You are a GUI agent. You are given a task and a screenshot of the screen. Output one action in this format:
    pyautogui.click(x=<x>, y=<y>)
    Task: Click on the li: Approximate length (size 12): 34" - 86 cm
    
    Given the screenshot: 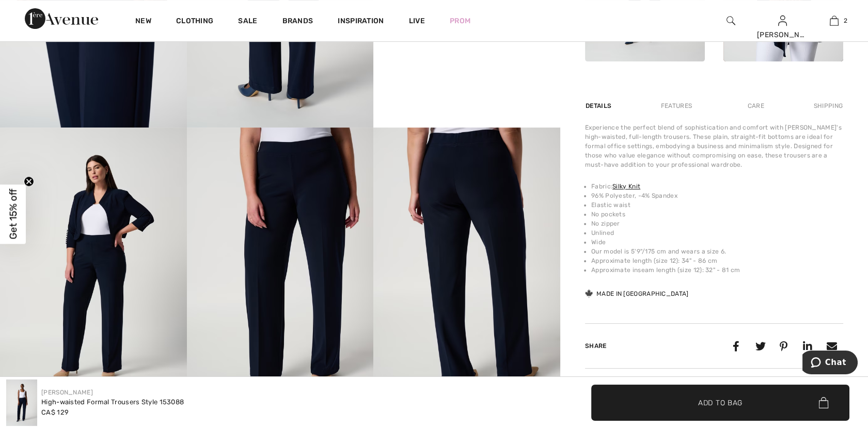 What is the action you would take?
    pyautogui.click(x=718, y=260)
    